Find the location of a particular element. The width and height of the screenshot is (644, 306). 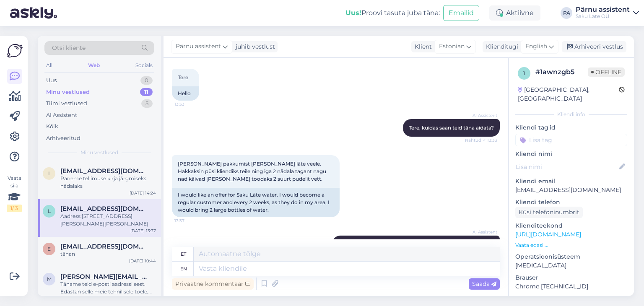

div: Küsi telefoninumbrit is located at coordinates (549, 212).